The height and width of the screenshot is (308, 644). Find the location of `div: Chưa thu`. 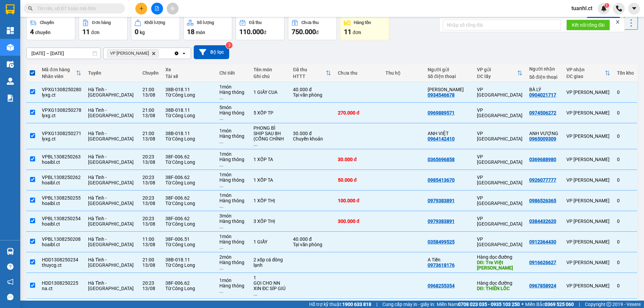

div: Chưa thu is located at coordinates (358, 73).